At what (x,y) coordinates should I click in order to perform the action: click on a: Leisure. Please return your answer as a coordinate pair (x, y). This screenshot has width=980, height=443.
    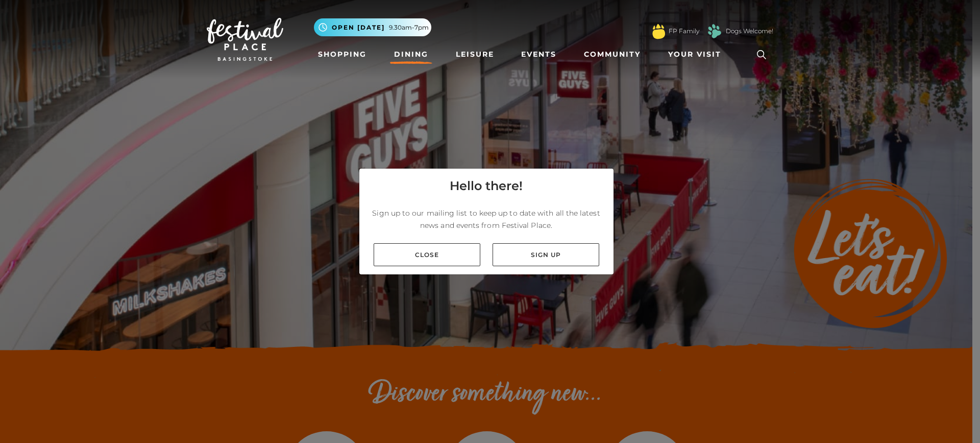
    Looking at the image, I should click on (474, 54).